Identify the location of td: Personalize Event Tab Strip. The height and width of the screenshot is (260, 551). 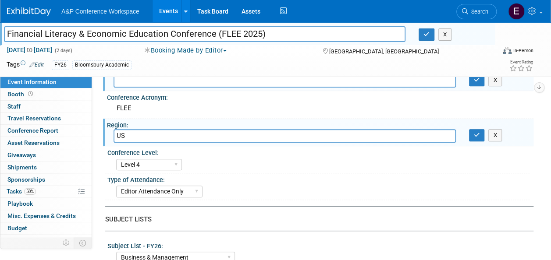
(66, 243).